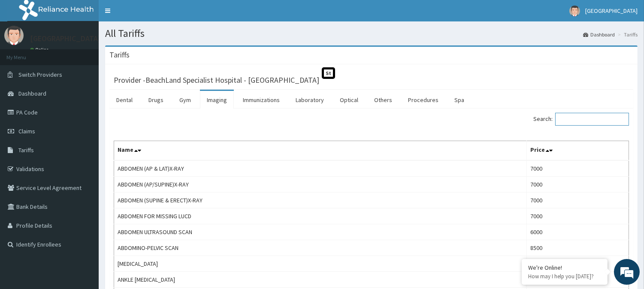 The height and width of the screenshot is (289, 644). Describe the element at coordinates (321, 151) in the screenshot. I see `th: Name` at that location.